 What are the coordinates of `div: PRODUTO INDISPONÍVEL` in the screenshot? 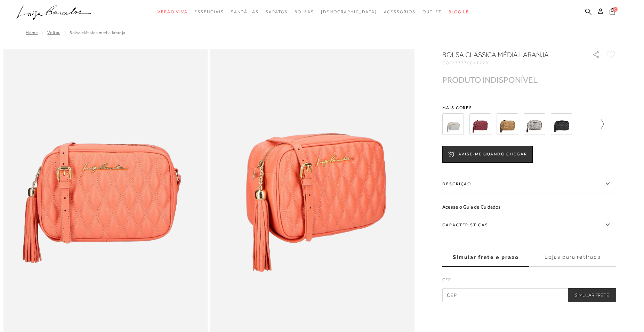 It's located at (490, 79).